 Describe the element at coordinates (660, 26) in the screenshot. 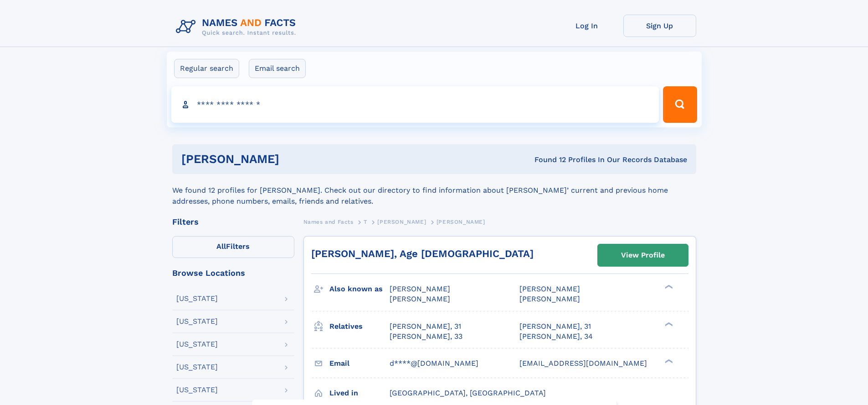

I see `a: Sign Up` at that location.